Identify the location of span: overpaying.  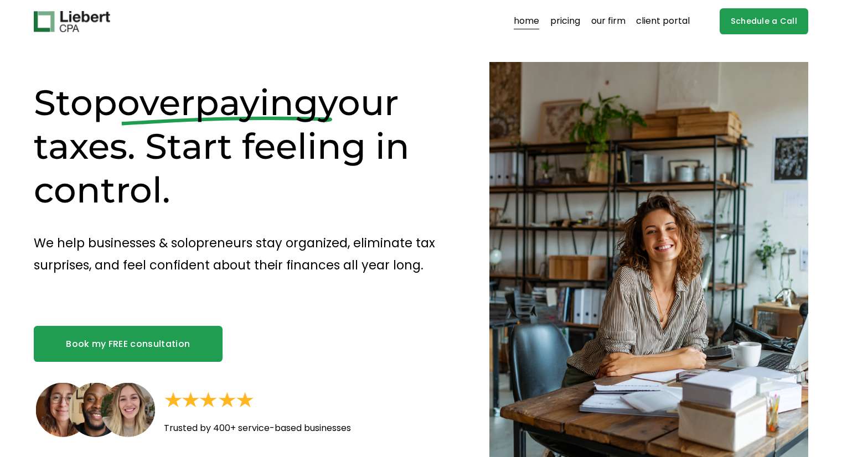
(218, 102).